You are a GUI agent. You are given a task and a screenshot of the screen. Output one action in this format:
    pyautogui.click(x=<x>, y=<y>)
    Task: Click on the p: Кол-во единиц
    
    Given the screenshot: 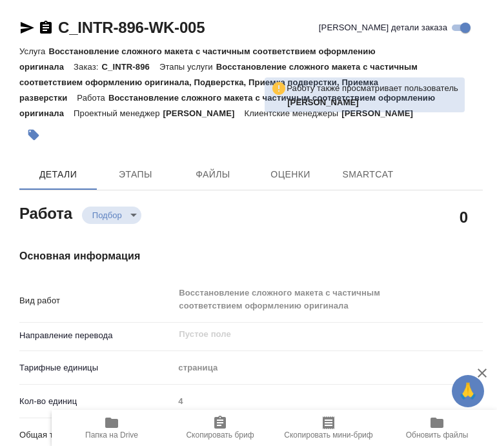 What is the action you would take?
    pyautogui.click(x=96, y=401)
    